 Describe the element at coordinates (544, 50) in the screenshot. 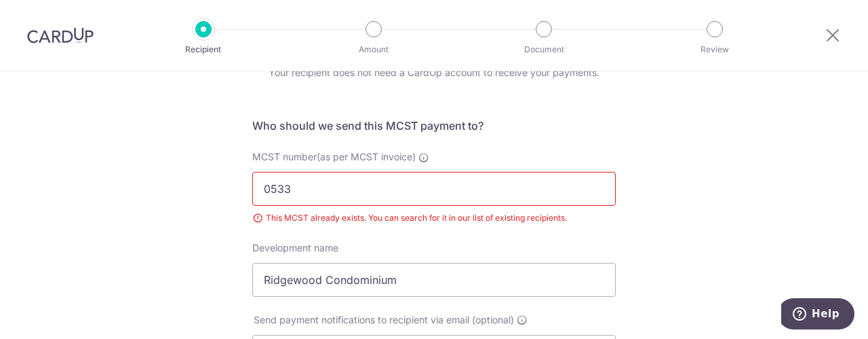

I see `p: Document` at that location.